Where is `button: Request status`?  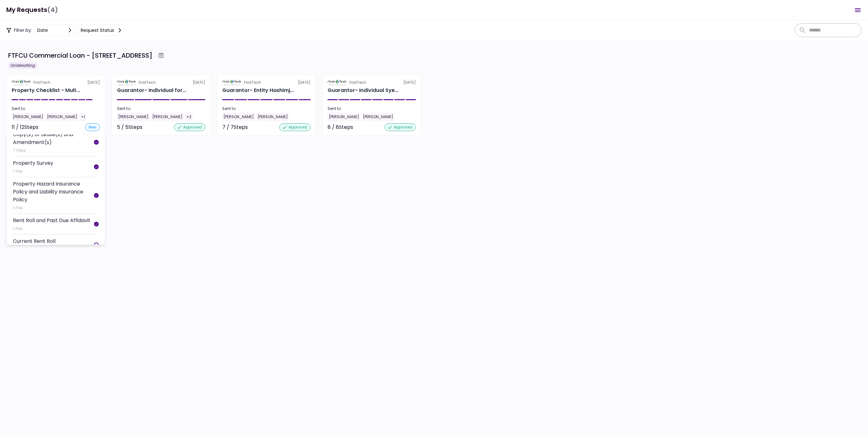
button: Request status is located at coordinates (101, 30).